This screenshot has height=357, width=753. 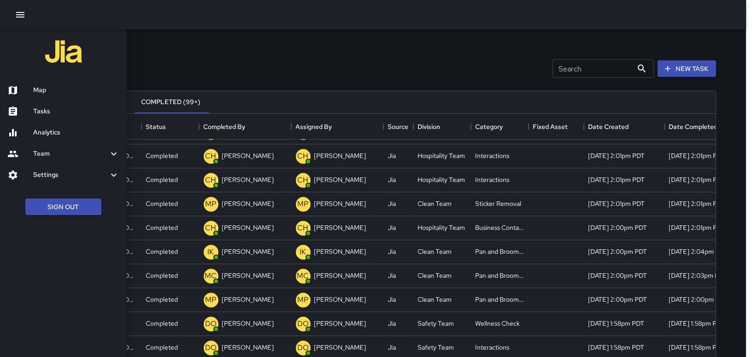 I want to click on h6: Tasks, so click(x=76, y=111).